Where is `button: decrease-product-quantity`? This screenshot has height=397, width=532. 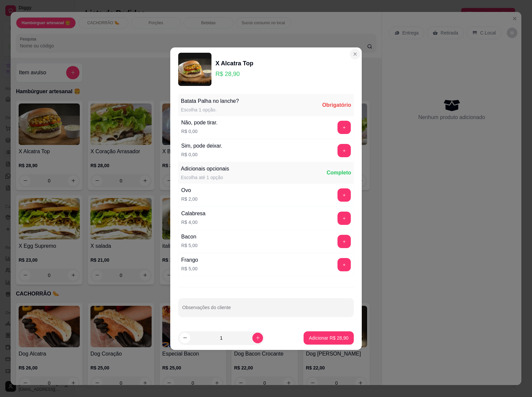 button: decrease-product-quantity is located at coordinates (185, 339).